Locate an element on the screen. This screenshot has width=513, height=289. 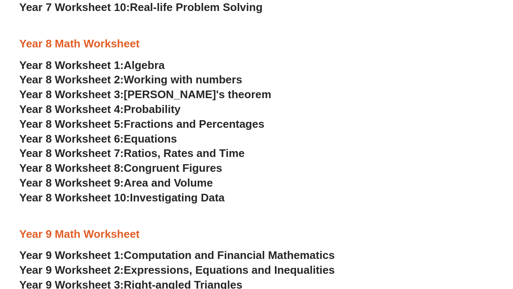
span: Probability is located at coordinates (152, 109).